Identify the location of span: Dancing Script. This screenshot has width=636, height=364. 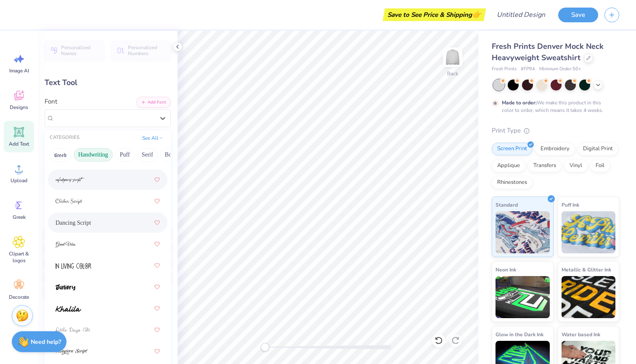
(73, 222).